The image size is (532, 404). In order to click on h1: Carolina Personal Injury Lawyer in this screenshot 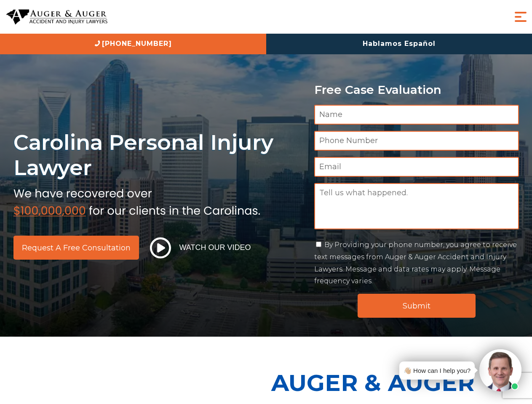, I will do `click(159, 155)`.